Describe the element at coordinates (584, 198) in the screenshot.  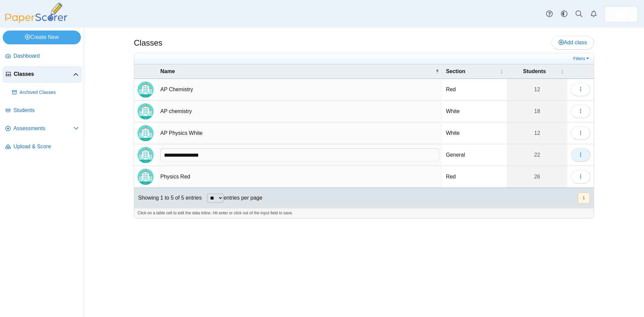
I see `button: 1` at that location.